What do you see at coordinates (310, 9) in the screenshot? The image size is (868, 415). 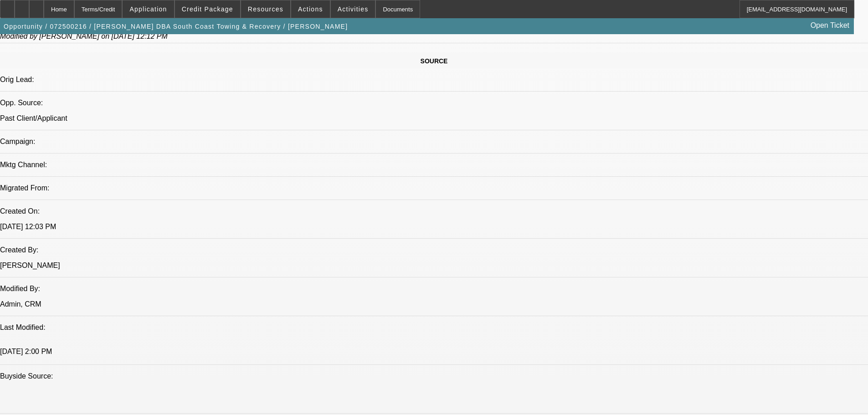 I see `span: Actions` at bounding box center [310, 9].